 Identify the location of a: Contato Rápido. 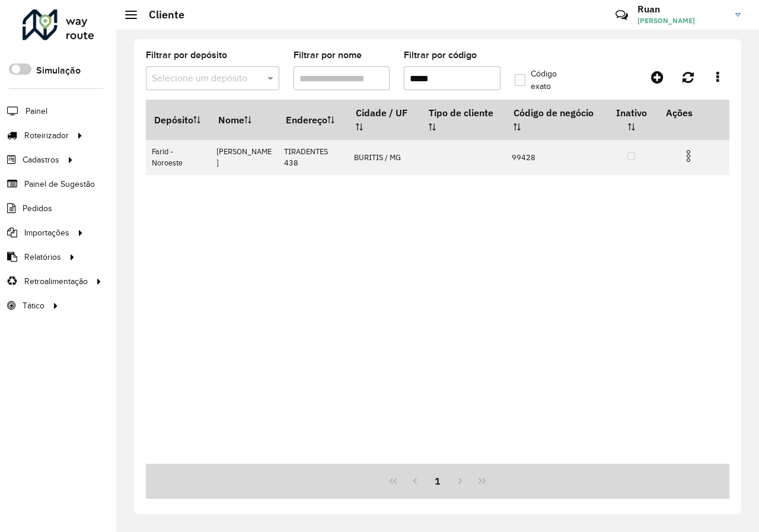
(621, 15).